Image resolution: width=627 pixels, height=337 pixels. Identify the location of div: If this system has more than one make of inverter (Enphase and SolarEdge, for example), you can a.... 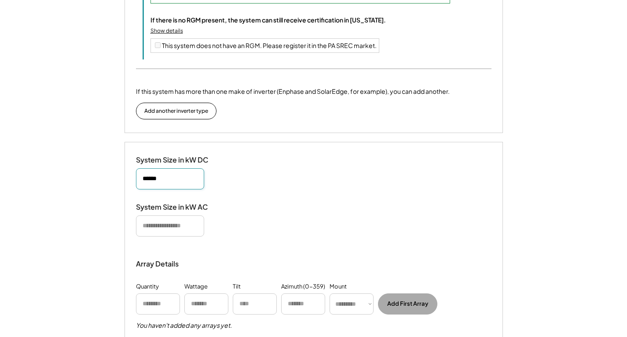
(293, 91).